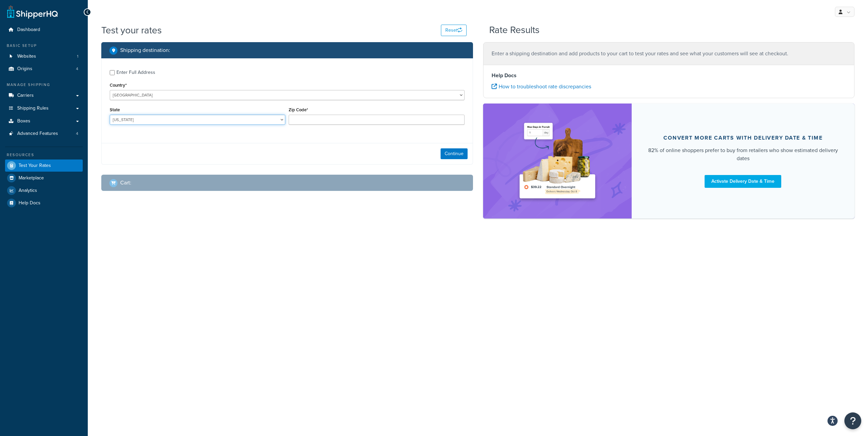  What do you see at coordinates (44, 30) in the screenshot?
I see `li: Dashboard` at bounding box center [44, 30].